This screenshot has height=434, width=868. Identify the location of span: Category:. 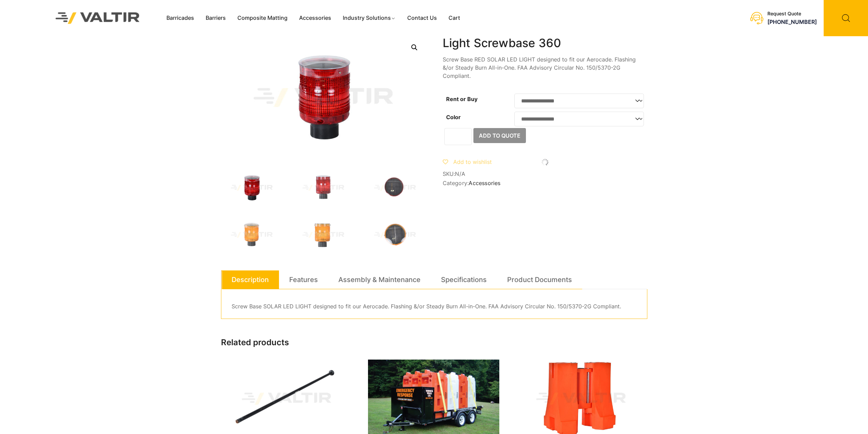
(545, 183).